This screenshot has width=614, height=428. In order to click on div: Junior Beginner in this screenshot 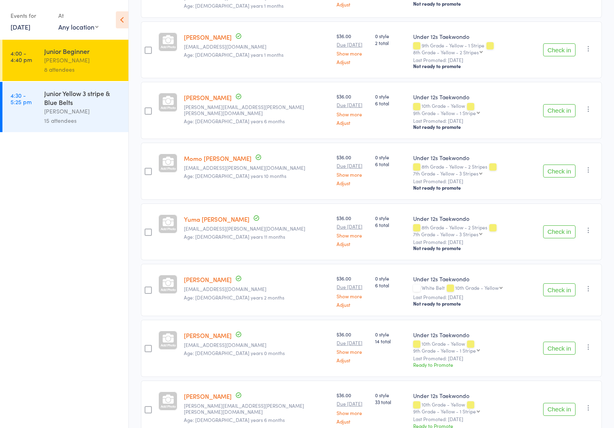, I will do `click(83, 51)`.